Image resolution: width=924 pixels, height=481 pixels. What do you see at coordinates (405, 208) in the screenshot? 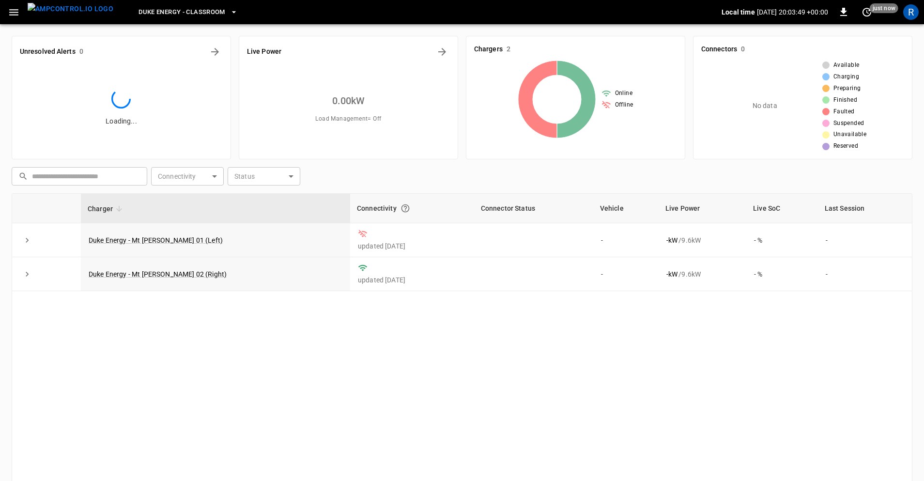
I see `button: Connection between the charger and our software.` at bounding box center [405, 208].